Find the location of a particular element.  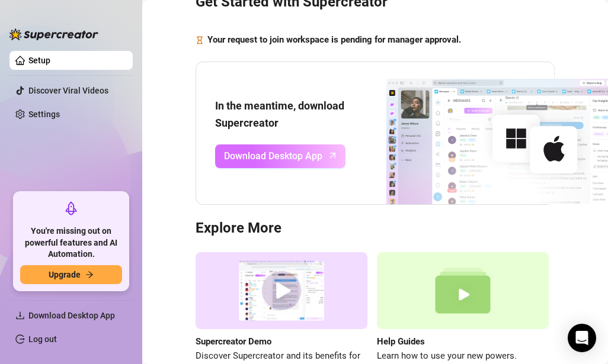

span: Upgrade is located at coordinates (65, 274).